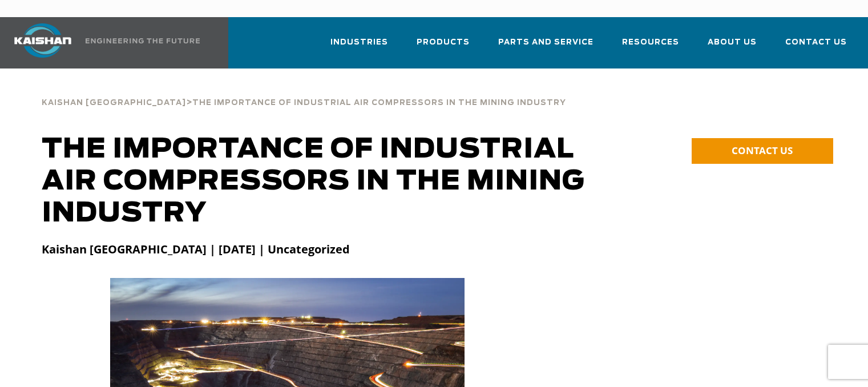 This screenshot has width=868, height=387. Describe the element at coordinates (817, 47) in the screenshot. I see `a: Contact Us` at that location.